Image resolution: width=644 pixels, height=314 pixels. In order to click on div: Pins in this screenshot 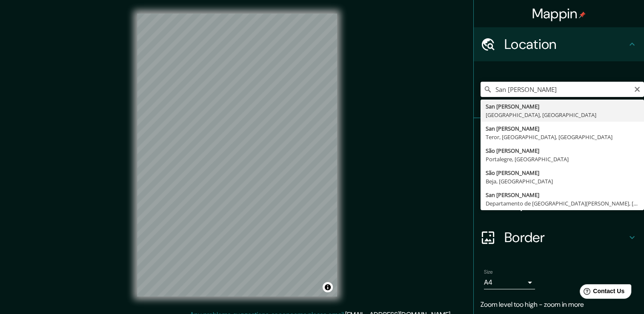, I will do `click(559, 135)`.